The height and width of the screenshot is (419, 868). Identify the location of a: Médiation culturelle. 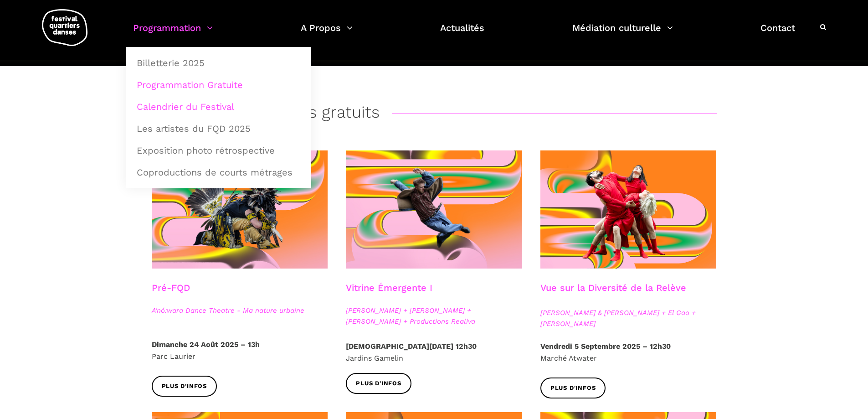
(622, 33).